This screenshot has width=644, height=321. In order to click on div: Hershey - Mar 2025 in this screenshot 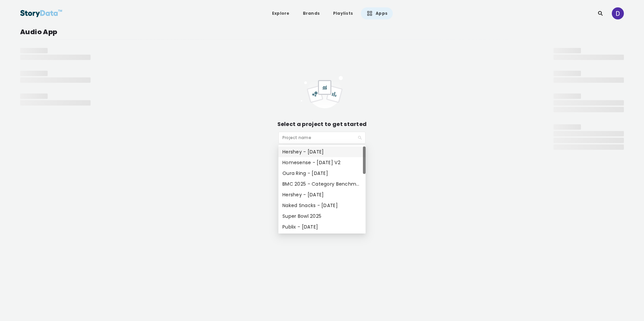, I will do `click(322, 195)`.